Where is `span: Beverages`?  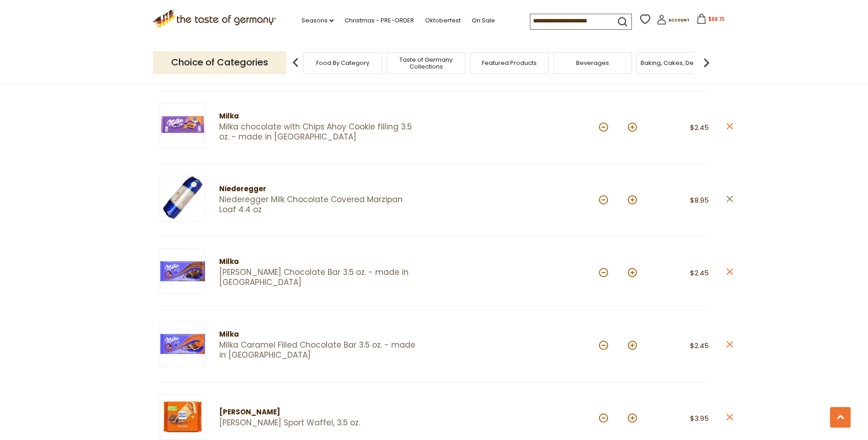 span: Beverages is located at coordinates (593, 63).